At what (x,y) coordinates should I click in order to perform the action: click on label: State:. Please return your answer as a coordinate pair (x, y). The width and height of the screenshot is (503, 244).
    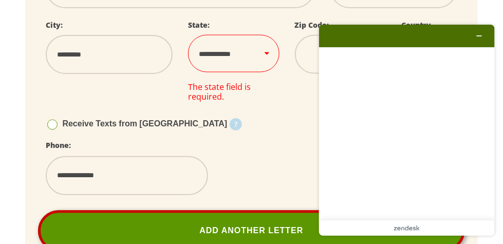
    Looking at the image, I should click on (199, 25).